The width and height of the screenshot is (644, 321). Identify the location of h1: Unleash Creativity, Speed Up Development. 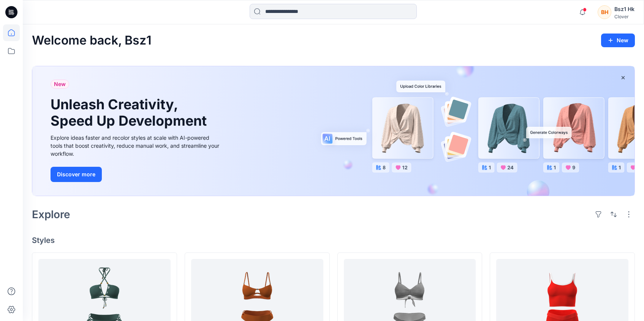
(130, 113).